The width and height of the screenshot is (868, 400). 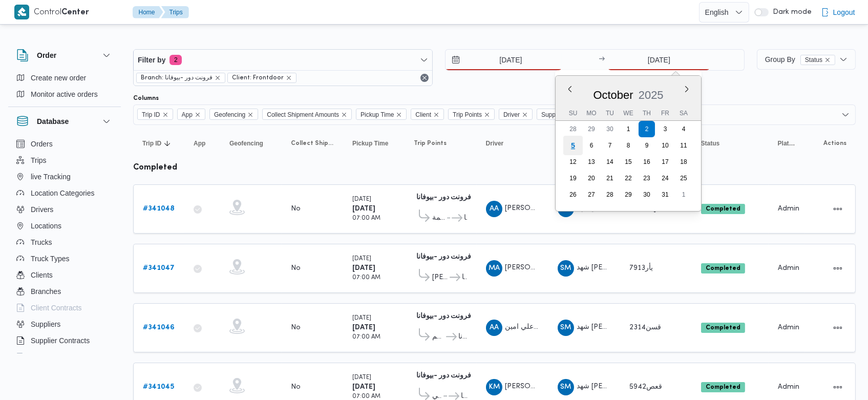 What do you see at coordinates (64, 275) in the screenshot?
I see `button: Clients` at bounding box center [64, 275].